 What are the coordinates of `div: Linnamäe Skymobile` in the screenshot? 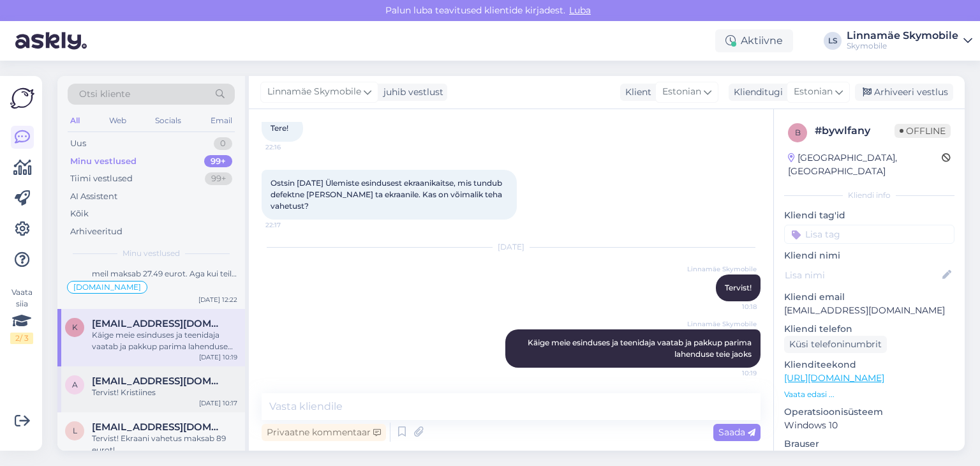 It's located at (902, 36).